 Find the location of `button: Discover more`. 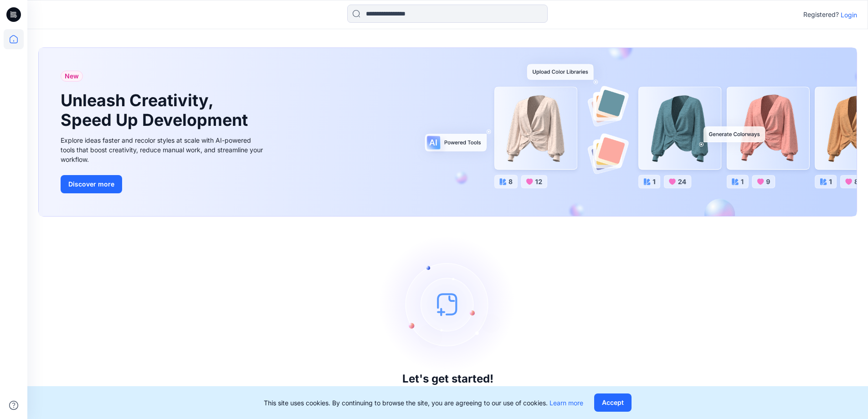

button: Discover more is located at coordinates (91, 184).